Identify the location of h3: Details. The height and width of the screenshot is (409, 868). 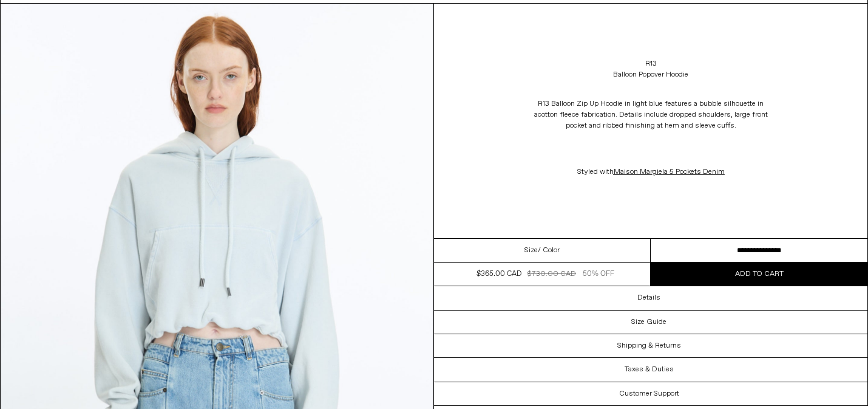
(649, 298).